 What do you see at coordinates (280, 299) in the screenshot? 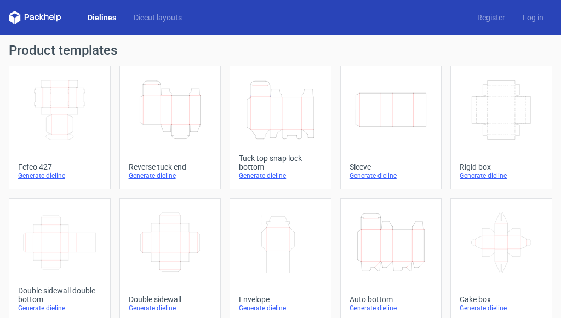
I see `div: Envelope` at bounding box center [280, 299].